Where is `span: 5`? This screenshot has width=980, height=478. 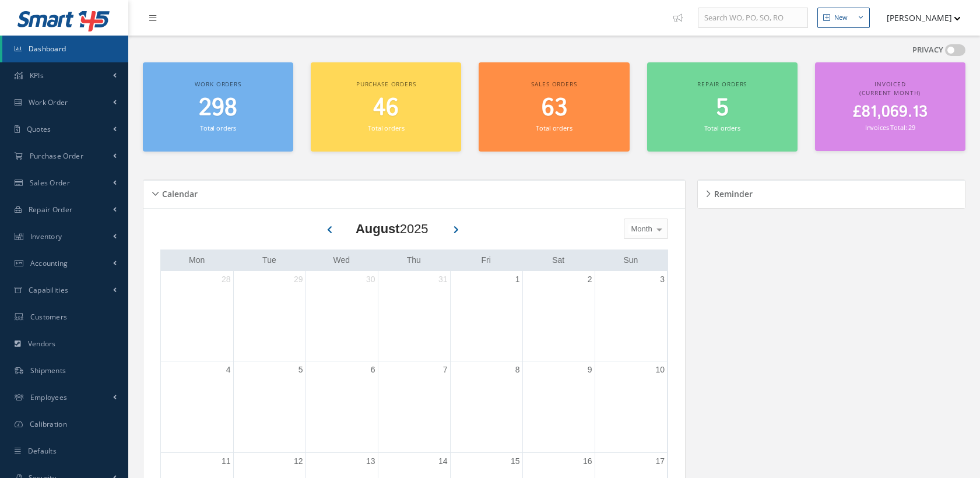 span: 5 is located at coordinates (722, 108).